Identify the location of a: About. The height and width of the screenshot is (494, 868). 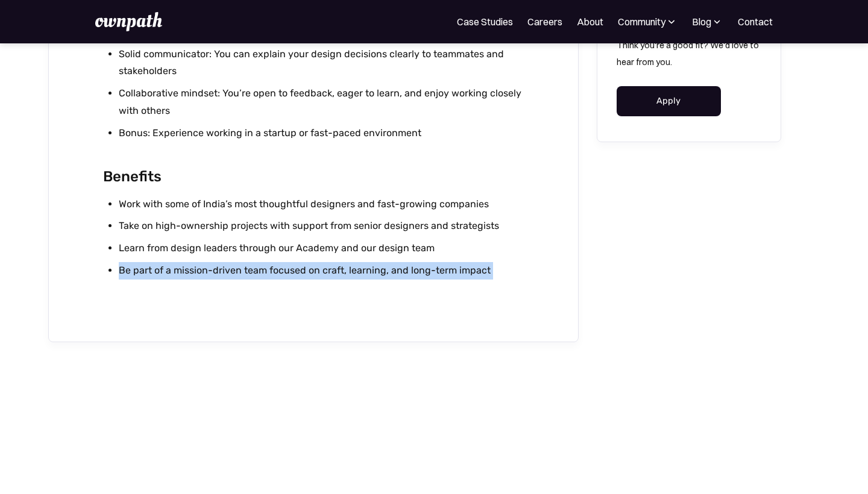
(590, 21).